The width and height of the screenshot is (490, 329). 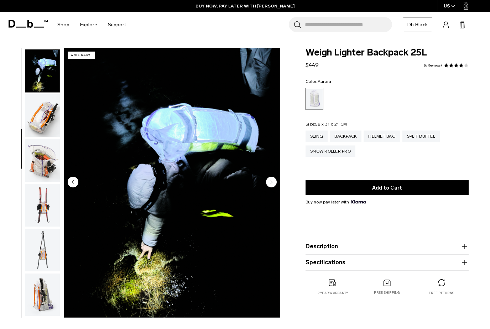 What do you see at coordinates (417, 25) in the screenshot?
I see `a: Db Black` at bounding box center [417, 25].